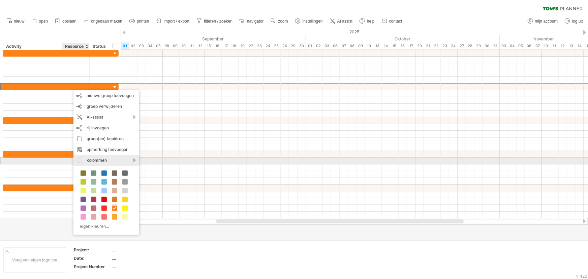 This screenshot has width=588, height=279. What do you see at coordinates (504, 46) in the screenshot?
I see `div: maandag, 3 November 2025` at bounding box center [504, 46].